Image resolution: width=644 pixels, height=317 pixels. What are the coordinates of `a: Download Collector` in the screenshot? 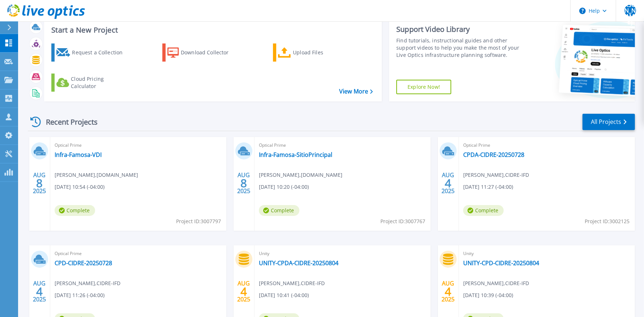 It's located at (203, 52).